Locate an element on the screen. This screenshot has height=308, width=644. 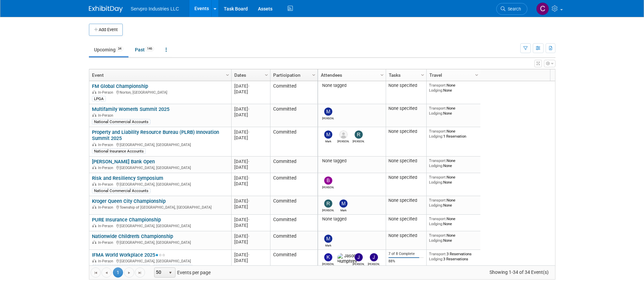
span: 146 is located at coordinates (150, 49).